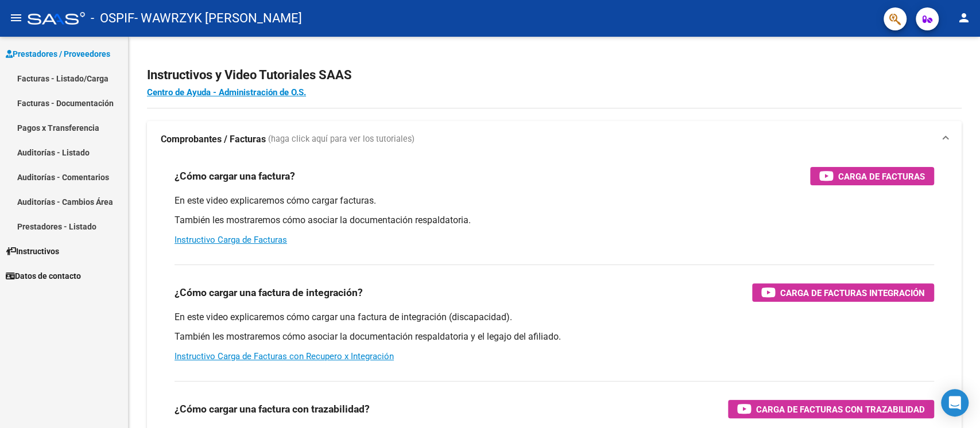 This screenshot has width=980, height=428. What do you see at coordinates (284, 357) in the screenshot?
I see `a: Instructivo Carga de Facturas con Recupero x Integración` at bounding box center [284, 357].